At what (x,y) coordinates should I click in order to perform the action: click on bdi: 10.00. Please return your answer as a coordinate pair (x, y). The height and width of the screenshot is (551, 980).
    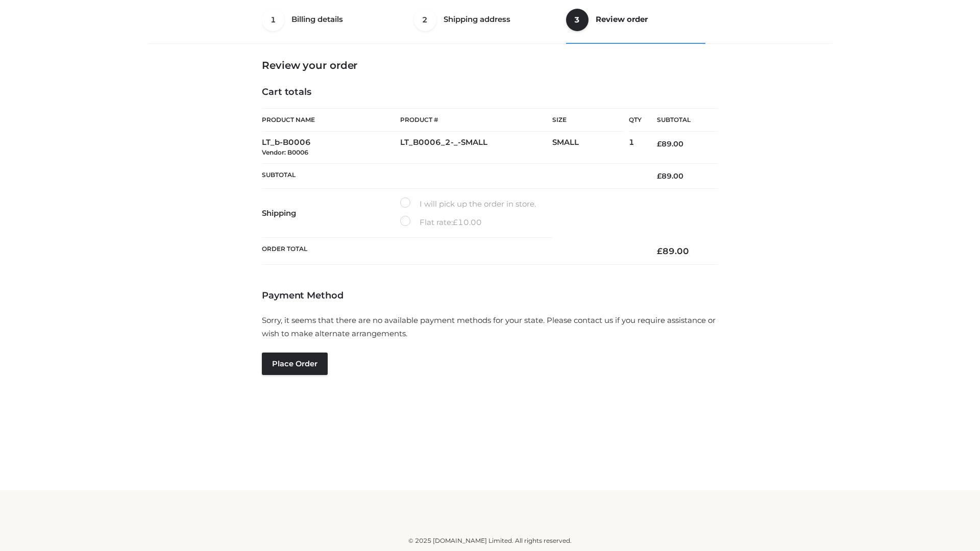
    Looking at the image, I should click on (467, 222).